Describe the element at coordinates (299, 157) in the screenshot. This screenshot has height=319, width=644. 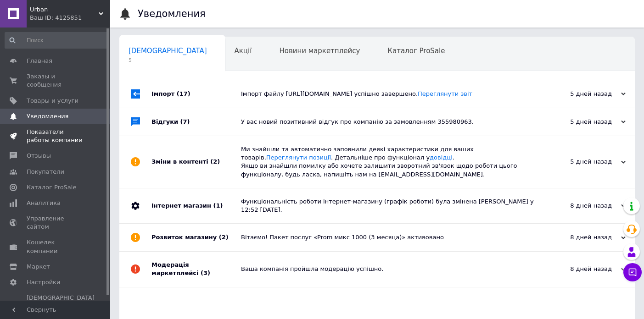
I see `a: Переглянути позиції` at that location.